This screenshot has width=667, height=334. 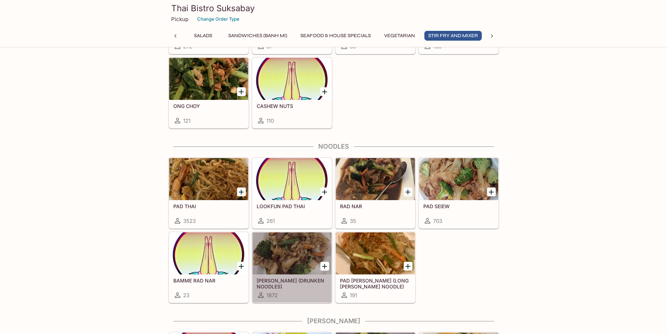 I want to click on h3: Thai Bistro Suksabay, so click(x=334, y=8).